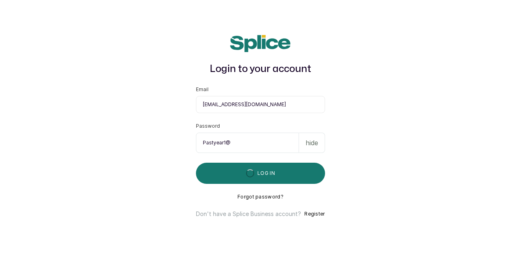 The width and height of the screenshot is (521, 253). Describe the element at coordinates (312, 143) in the screenshot. I see `p: hide` at that location.